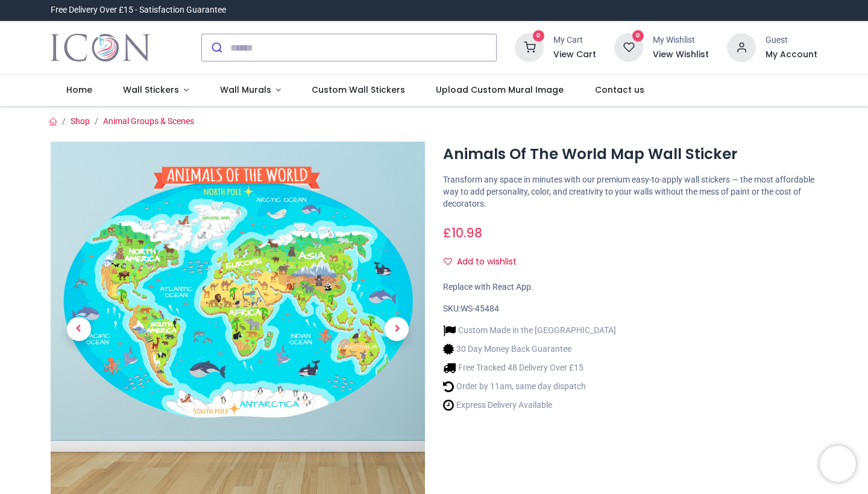 This screenshot has height=494, width=868. What do you see at coordinates (574, 55) in the screenshot?
I see `a: View Cart` at bounding box center [574, 55].